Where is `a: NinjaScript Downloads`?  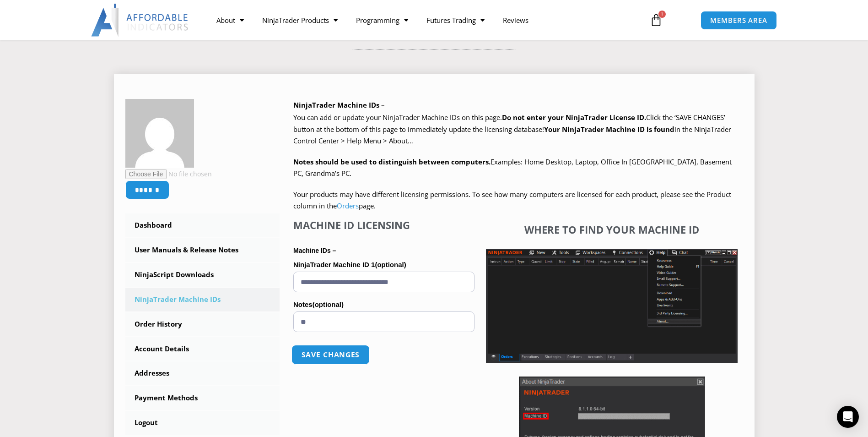
a: NinjaScript Downloads is located at coordinates (203, 275).